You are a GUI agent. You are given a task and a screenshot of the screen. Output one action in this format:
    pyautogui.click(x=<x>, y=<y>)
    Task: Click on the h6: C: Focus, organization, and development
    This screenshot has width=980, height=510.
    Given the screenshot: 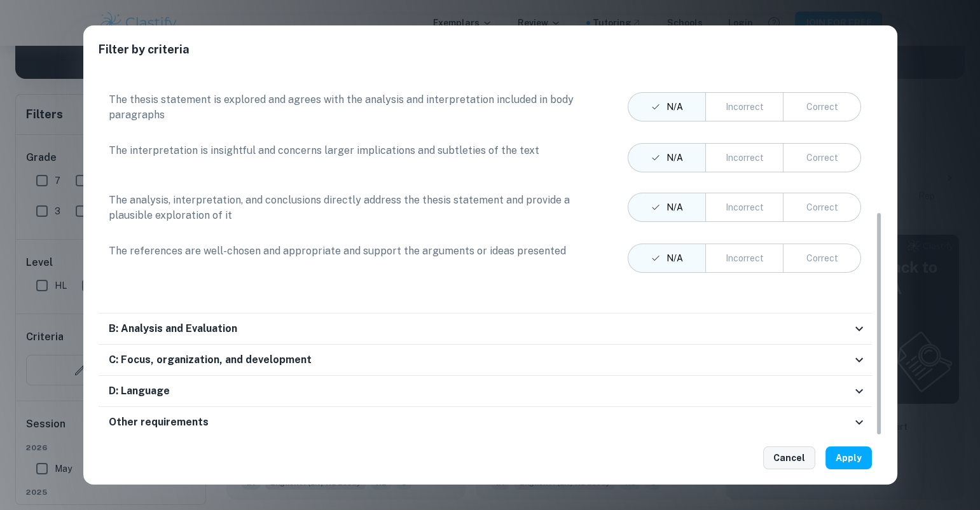 What is the action you would take?
    pyautogui.click(x=210, y=360)
    